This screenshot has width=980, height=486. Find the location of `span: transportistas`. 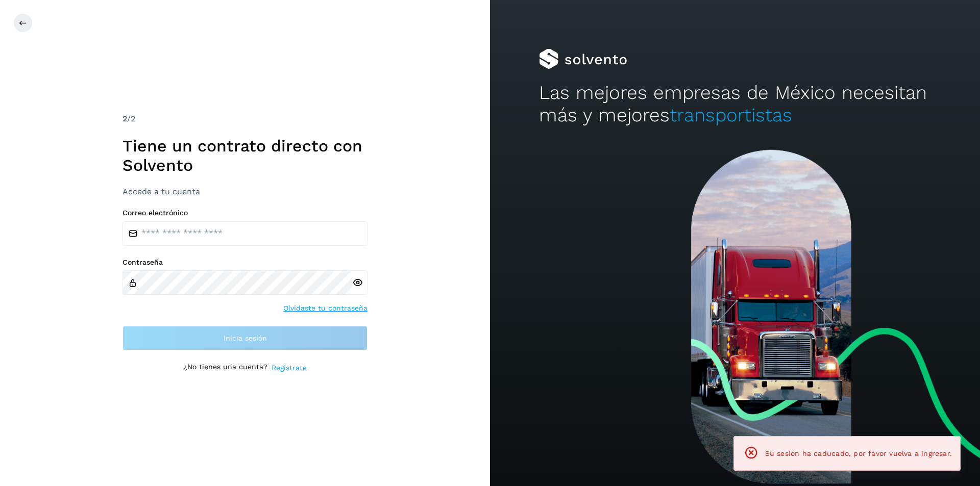

span: transportistas is located at coordinates (731, 115).